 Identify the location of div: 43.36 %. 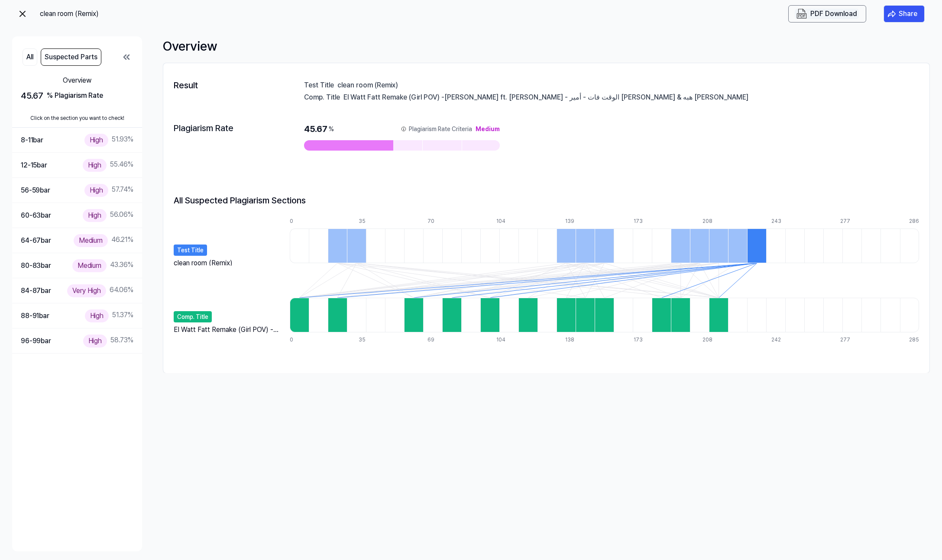
(103, 265).